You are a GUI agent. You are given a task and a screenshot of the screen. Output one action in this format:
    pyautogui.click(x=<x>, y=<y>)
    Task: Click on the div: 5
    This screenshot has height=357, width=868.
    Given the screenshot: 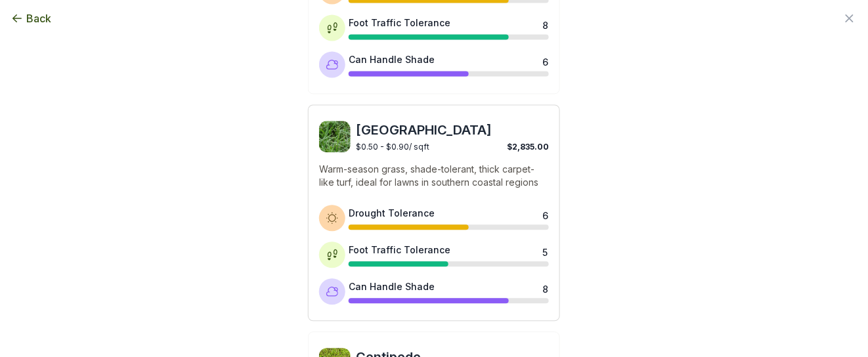 What is the action you would take?
    pyautogui.click(x=545, y=251)
    